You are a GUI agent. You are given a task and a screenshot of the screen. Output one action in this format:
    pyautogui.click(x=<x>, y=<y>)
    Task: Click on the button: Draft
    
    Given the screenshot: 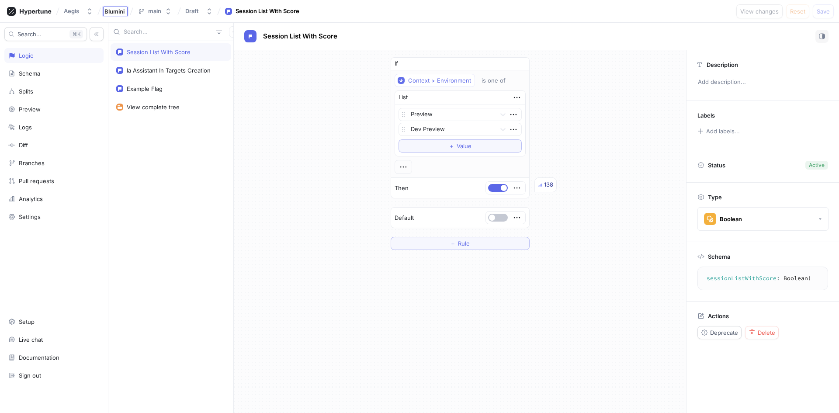 What is the action you would take?
    pyautogui.click(x=199, y=11)
    